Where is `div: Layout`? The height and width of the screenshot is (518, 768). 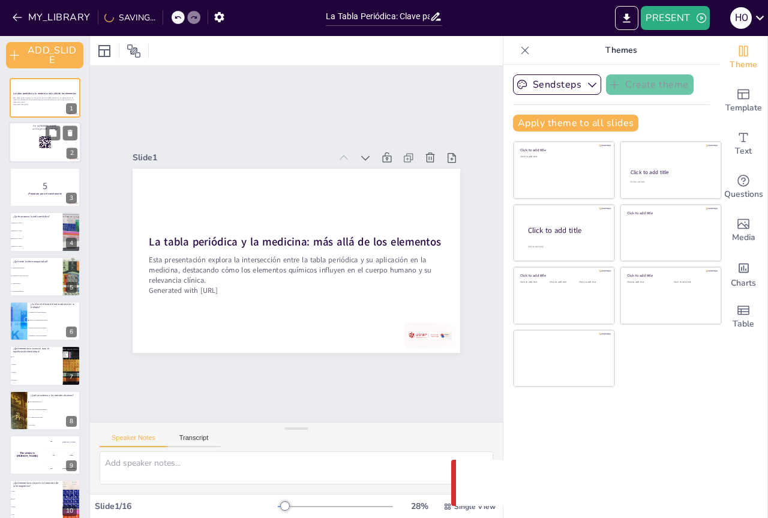
div: Layout is located at coordinates (104, 51).